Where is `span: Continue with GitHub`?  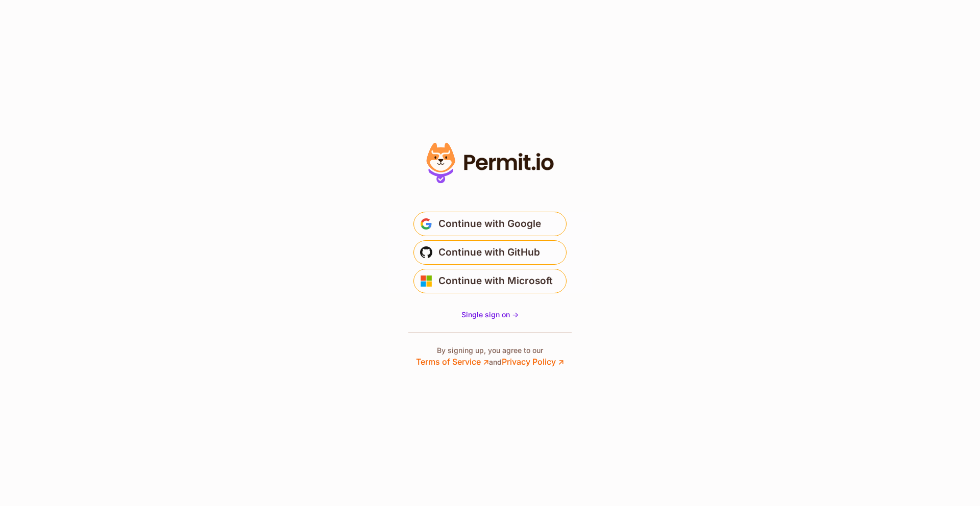 span: Continue with GitHub is located at coordinates (489, 253).